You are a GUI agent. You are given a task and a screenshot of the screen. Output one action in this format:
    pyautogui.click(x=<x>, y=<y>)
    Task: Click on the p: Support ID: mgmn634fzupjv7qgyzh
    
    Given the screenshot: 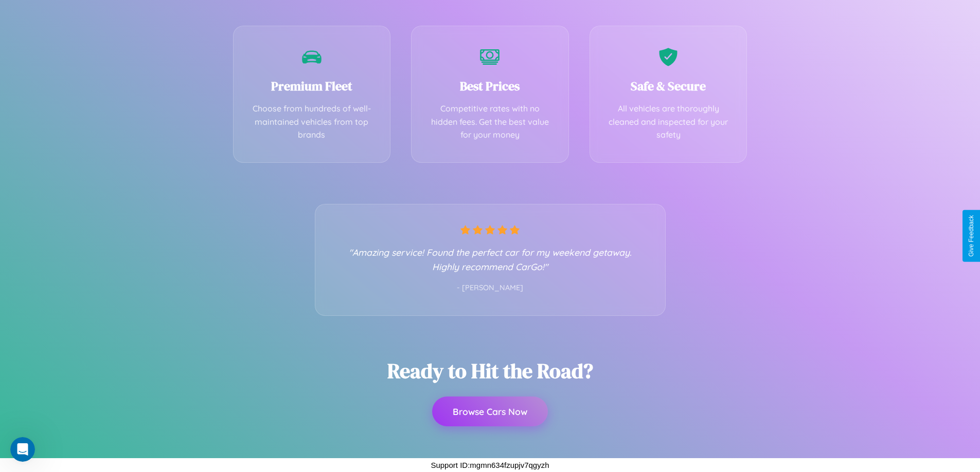 What is the action you would take?
    pyautogui.click(x=489, y=465)
    